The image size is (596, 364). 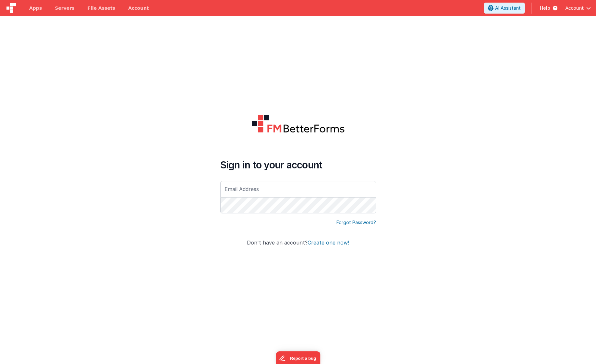 I want to click on button: AI Assistant, so click(x=504, y=8).